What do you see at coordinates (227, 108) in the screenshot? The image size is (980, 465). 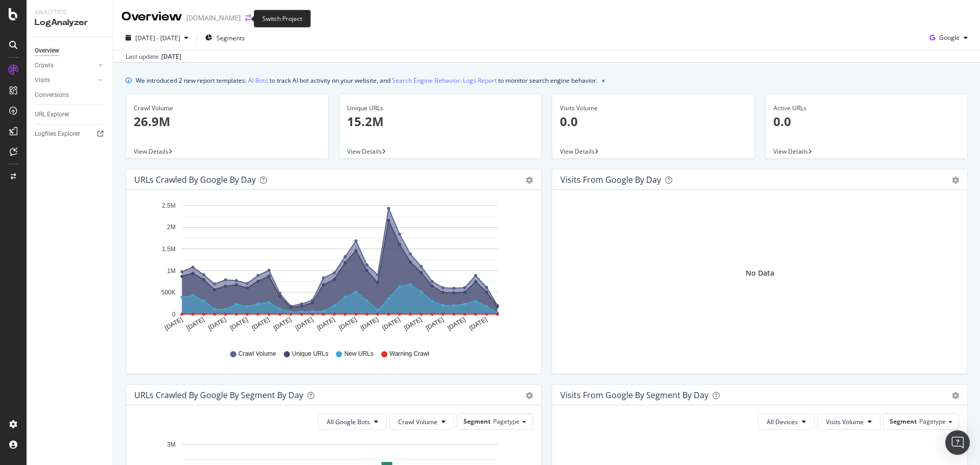 I see `div: Crawl Volume` at bounding box center [227, 108].